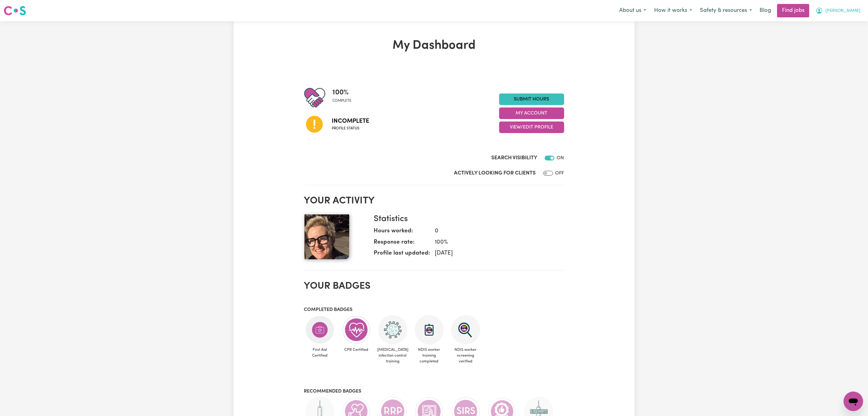 This screenshot has width=868, height=416. Describe the element at coordinates (494, 231) in the screenshot. I see `dd: 0` at that location.